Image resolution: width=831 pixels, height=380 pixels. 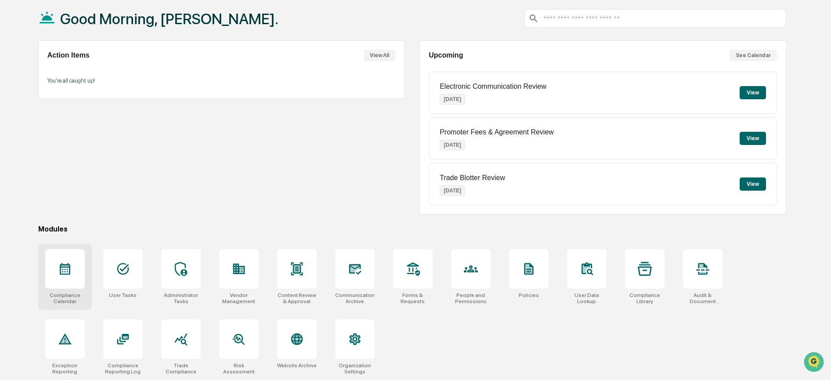 What do you see at coordinates (37, 115) in the screenshot?
I see `span: Preclearance` at bounding box center [37, 115].